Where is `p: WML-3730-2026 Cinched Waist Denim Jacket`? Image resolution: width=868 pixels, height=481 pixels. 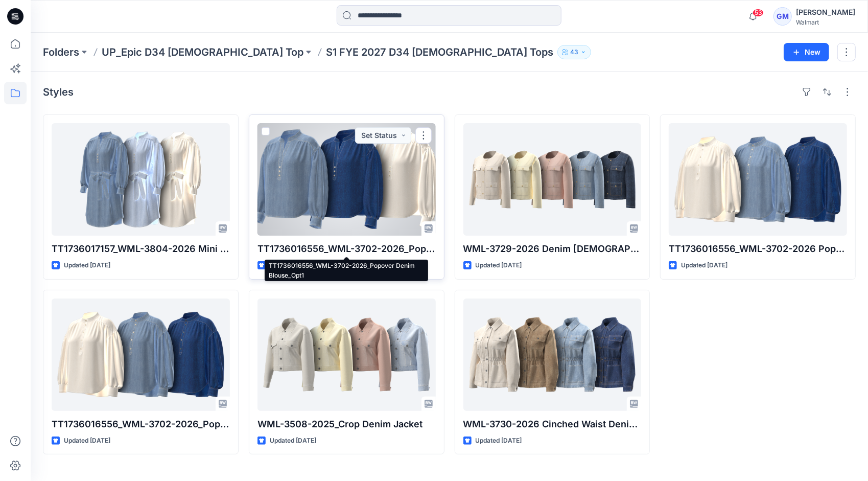 p: WML-3730-2026 Cinched Waist Denim Jacket is located at coordinates (552, 424).